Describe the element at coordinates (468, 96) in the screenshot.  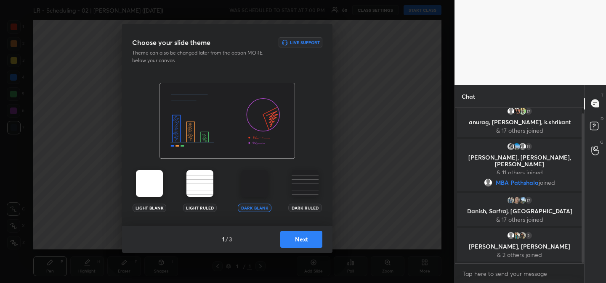
I see `p: Chat` at that location.